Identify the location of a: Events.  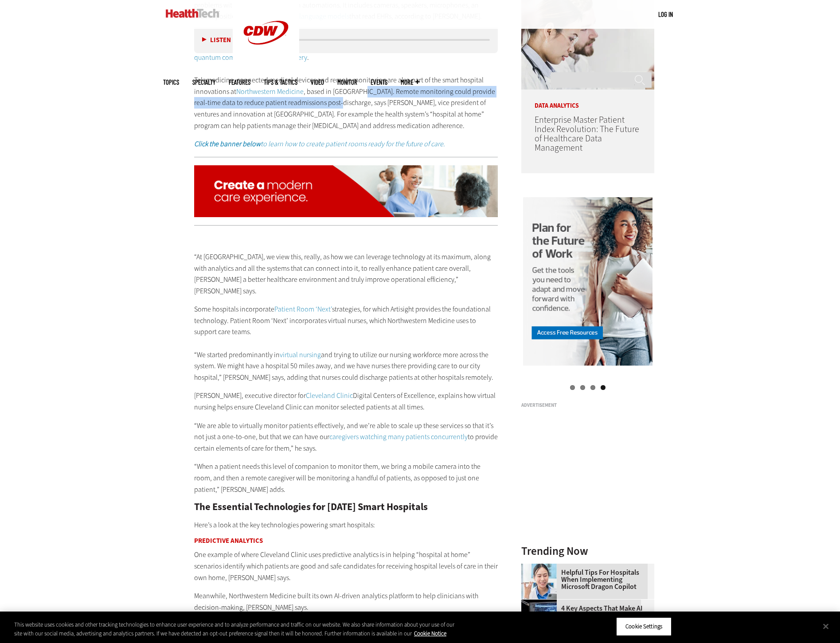
(379, 82).